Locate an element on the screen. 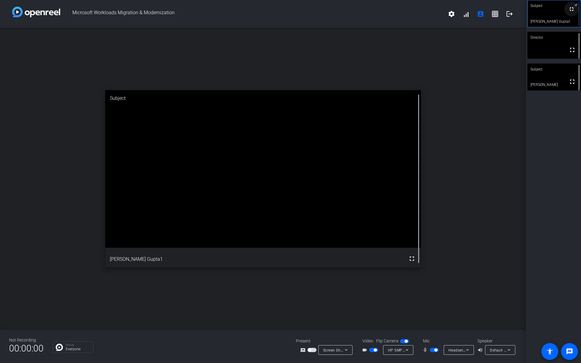 Image resolution: width=581 pixels, height=363 pixels. span: HP 5MP Camera (30c9:00c1) is located at coordinates (414, 350).